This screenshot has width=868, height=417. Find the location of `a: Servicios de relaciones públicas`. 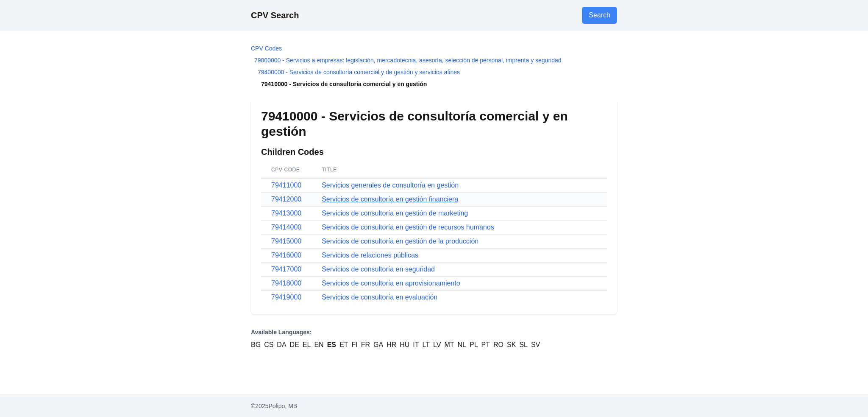

a: Servicios de relaciones públicas is located at coordinates (370, 255).